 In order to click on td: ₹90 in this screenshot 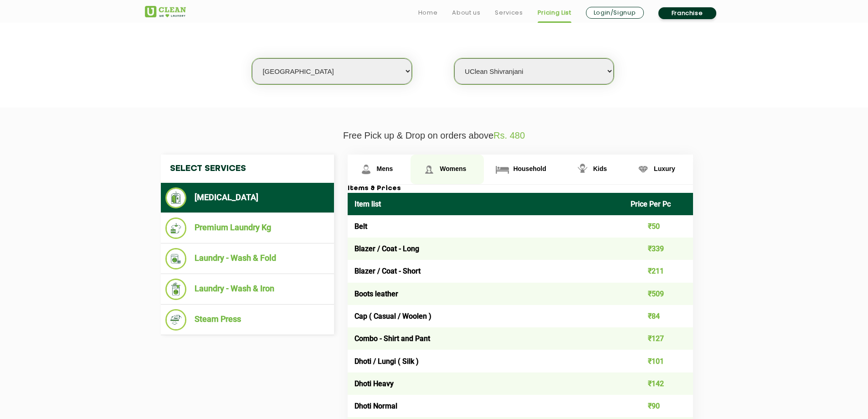, I will do `click(658, 406)`.